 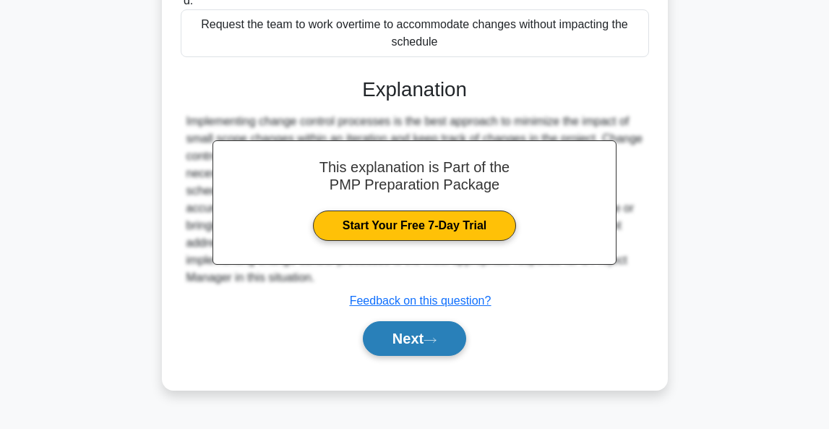 What do you see at coordinates (414, 226) in the screenshot?
I see `a: Start Your Free 7-Day Trial` at bounding box center [414, 226].